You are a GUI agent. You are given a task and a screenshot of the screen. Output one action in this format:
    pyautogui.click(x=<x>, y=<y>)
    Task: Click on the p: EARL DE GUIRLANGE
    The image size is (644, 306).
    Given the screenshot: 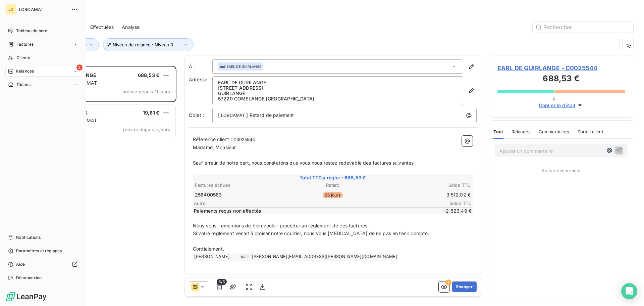 What is the action you would take?
    pyautogui.click(x=338, y=83)
    